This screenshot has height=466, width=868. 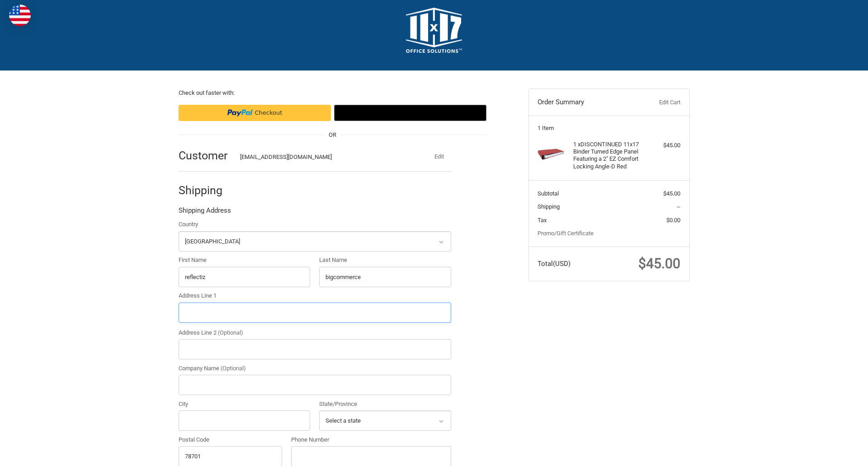 I want to click on h2: Shipping, so click(x=204, y=190).